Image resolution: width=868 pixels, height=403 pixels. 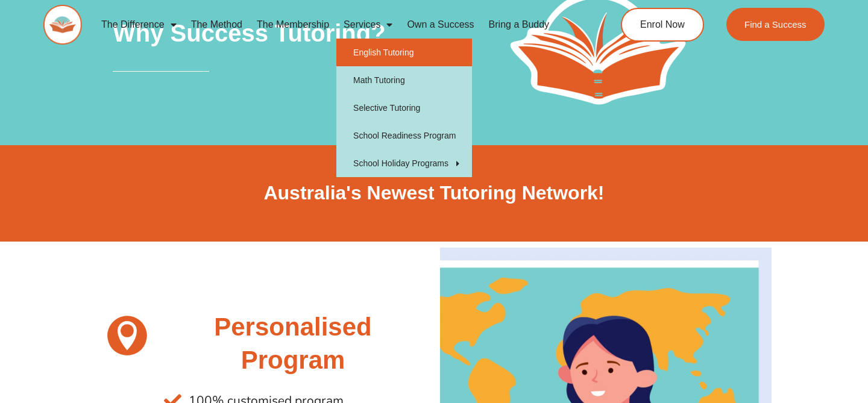 I want to click on span: Find a Success, so click(x=775, y=24).